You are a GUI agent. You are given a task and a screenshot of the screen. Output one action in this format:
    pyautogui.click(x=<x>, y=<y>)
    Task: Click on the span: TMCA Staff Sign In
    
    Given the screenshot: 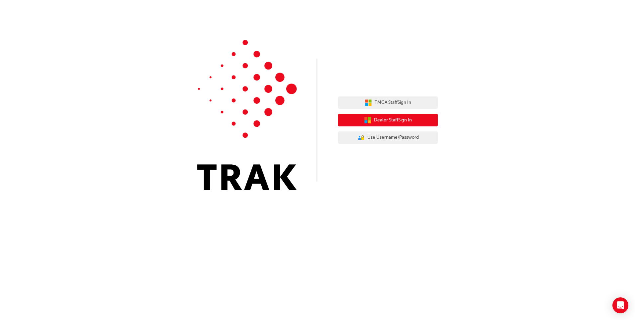 What is the action you would take?
    pyautogui.click(x=393, y=102)
    